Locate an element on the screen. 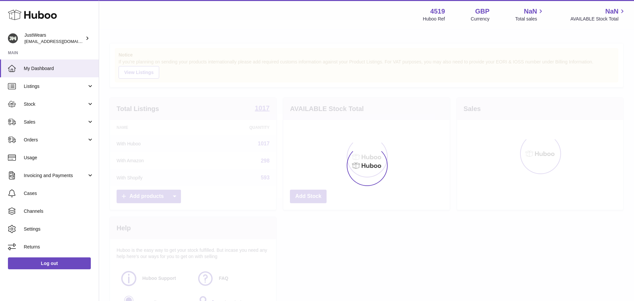 Image resolution: width=634 pixels, height=301 pixels. span: Sales is located at coordinates (55, 122).